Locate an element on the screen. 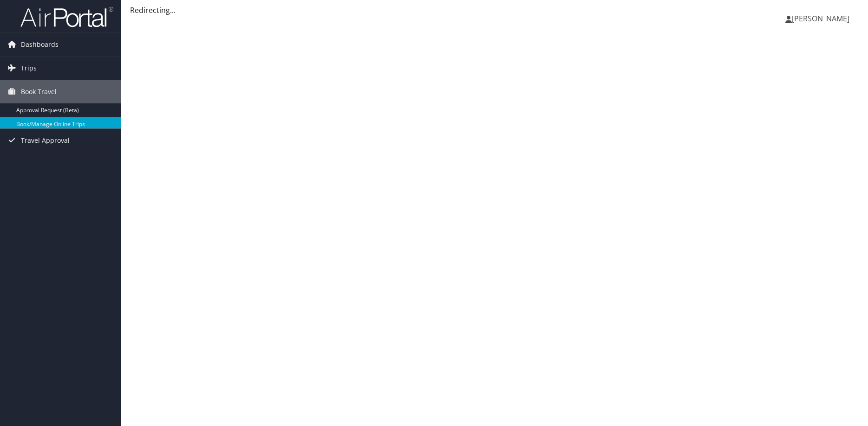 The height and width of the screenshot is (426, 868). span: Travel Approval is located at coordinates (45, 140).